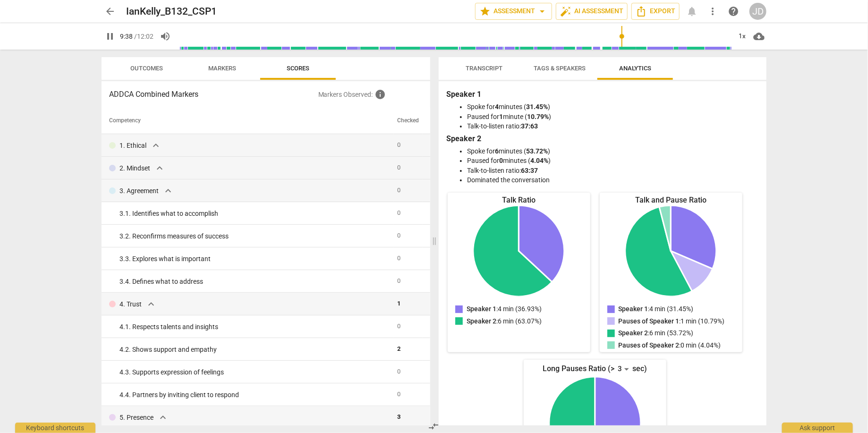 The image size is (868, 433). Describe the element at coordinates (671, 200) in the screenshot. I see `div: Talk and Pause Ratio` at that location.